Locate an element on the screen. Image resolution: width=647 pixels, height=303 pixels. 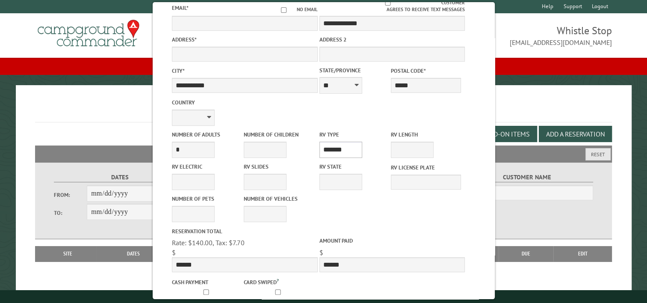
input: No email is located at coordinates (283, 10).